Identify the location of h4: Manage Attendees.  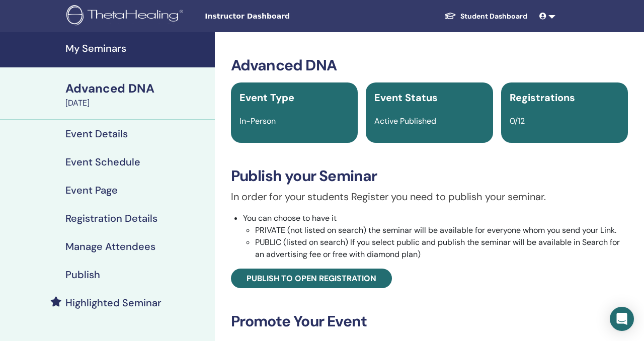
(110, 246).